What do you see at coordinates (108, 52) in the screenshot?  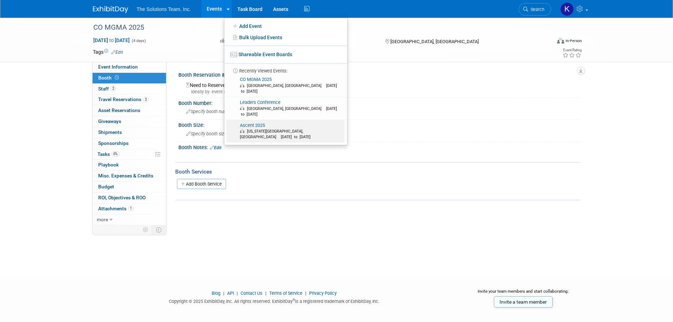 I see `td: Tags` at bounding box center [108, 52].